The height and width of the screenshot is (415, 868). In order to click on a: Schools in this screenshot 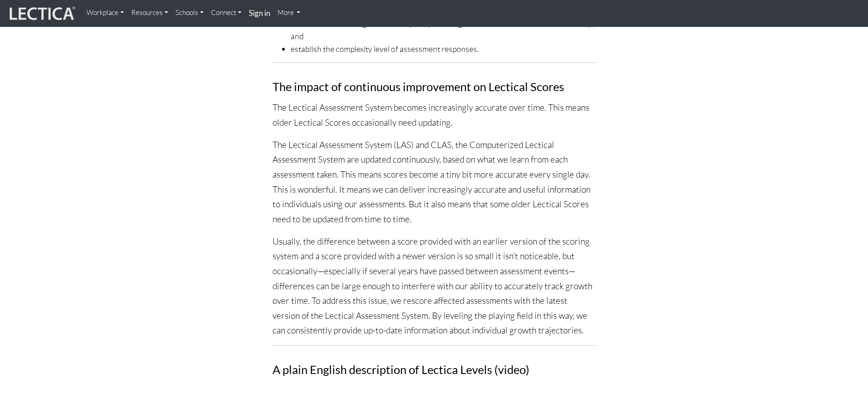, I will do `click(190, 13)`.